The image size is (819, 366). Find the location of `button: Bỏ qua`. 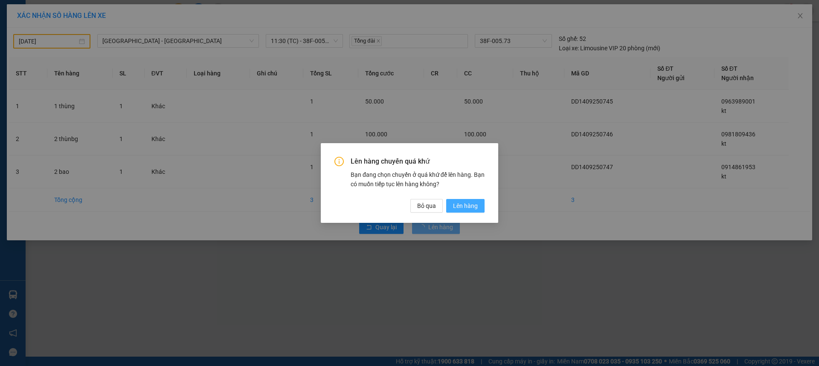

button: Bỏ qua is located at coordinates (426, 206).